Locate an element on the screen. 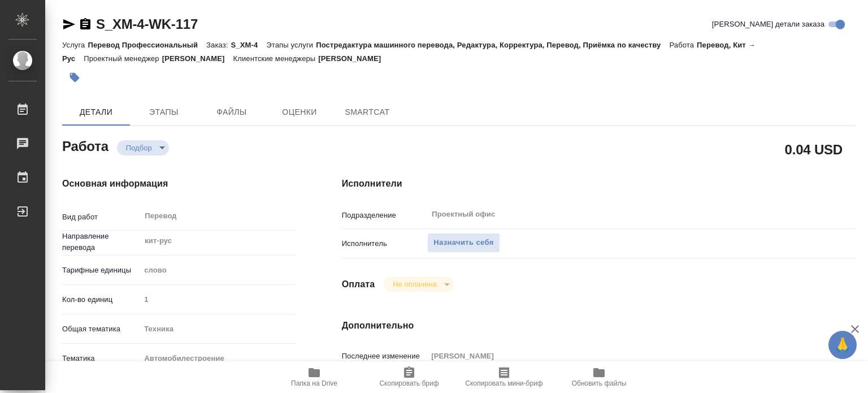 The image size is (868, 393). span: SmartCat is located at coordinates (367, 112).